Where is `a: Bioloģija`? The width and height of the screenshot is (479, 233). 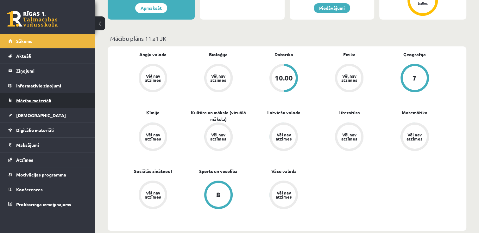 a: Bioloģija is located at coordinates (218, 54).